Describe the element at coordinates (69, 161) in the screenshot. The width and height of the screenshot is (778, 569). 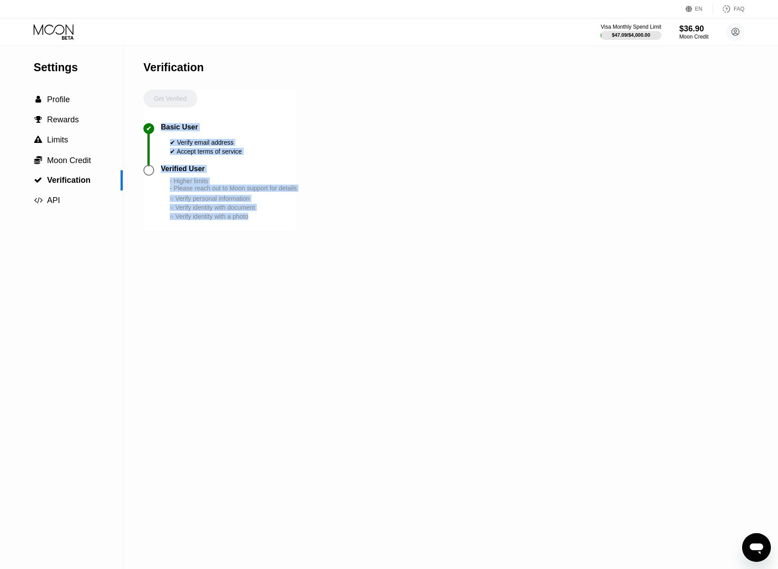
I see `span: Moon Credit` at that location.